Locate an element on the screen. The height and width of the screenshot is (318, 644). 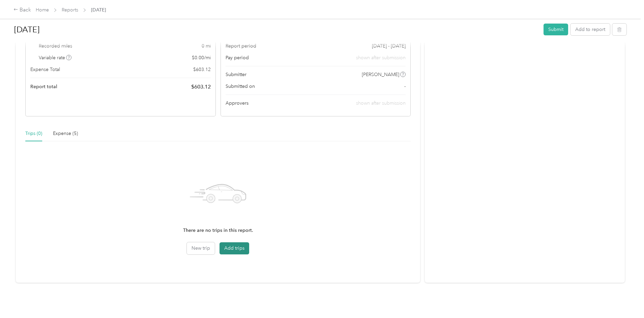
div: Expense (5) is located at coordinates (65, 133).